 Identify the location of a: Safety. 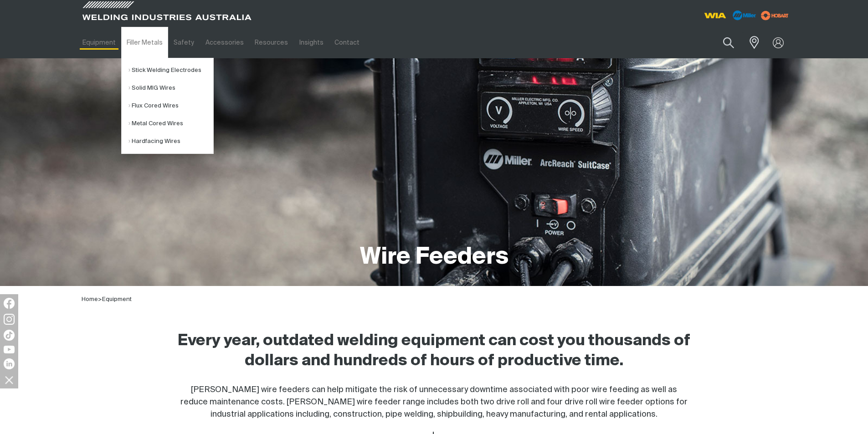
(184, 42).